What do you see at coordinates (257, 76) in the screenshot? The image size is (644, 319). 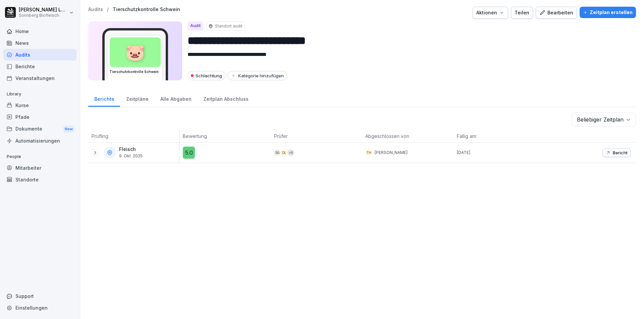 I see `button: Kategorie hinzufügen` at bounding box center [257, 76].